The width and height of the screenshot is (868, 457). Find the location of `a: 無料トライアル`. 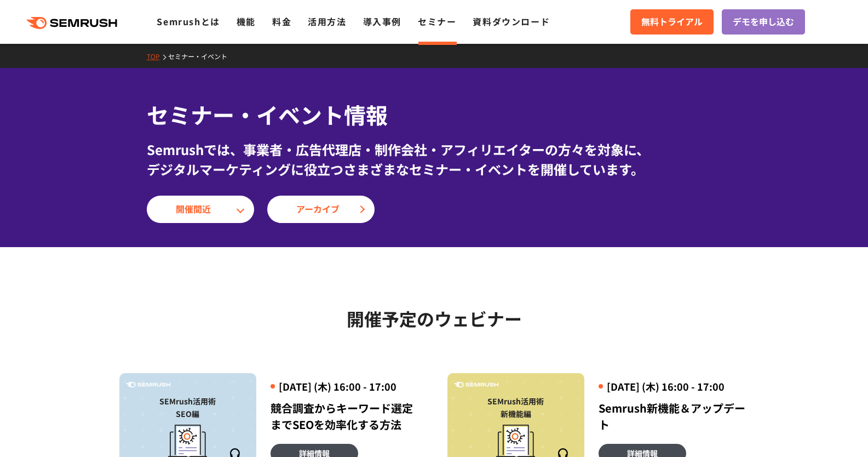

a: 無料トライアル is located at coordinates (672, 22).